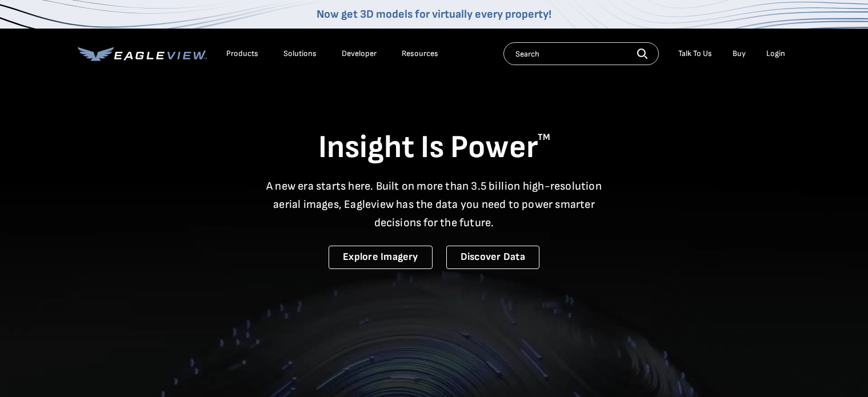  I want to click on a: Now get 3D models for virtually every property!, so click(434, 14).